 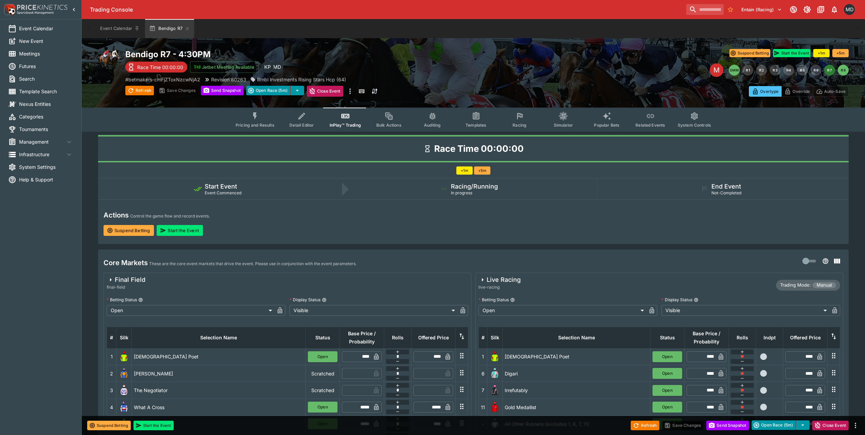 I want to click on img: runner 11, so click(x=495, y=407).